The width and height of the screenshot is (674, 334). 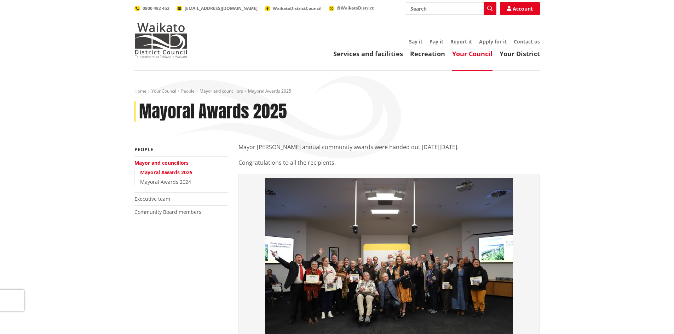 I want to click on a: Executive team, so click(x=152, y=199).